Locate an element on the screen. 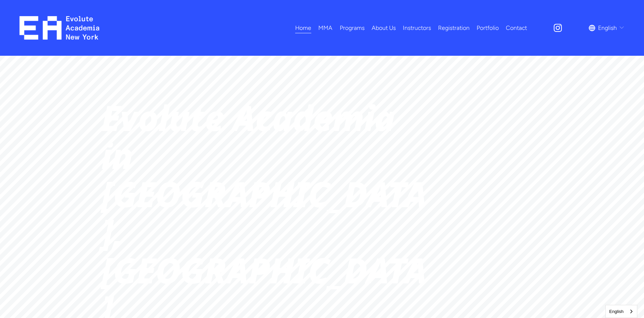 This screenshot has width=644, height=318. a: Instagram is located at coordinates (558, 28).